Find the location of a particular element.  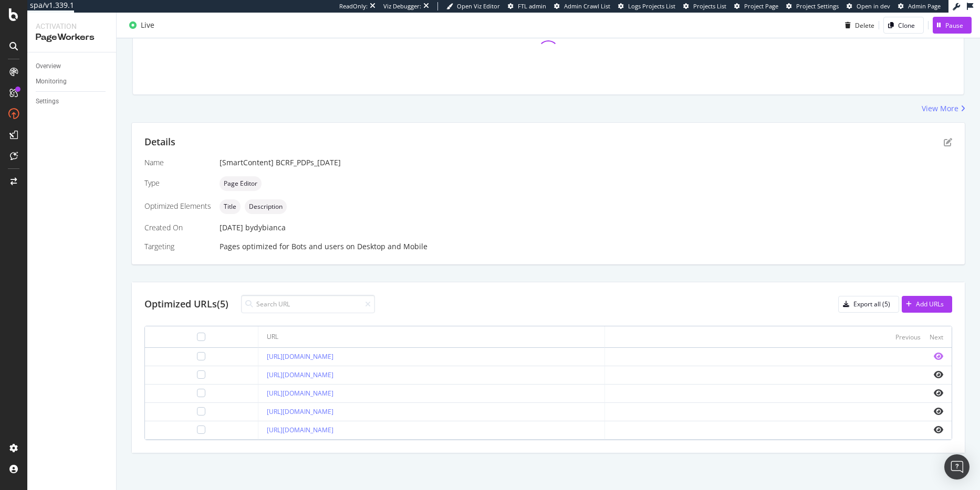

div: Optimized URLs (5) is located at coordinates (186, 305).